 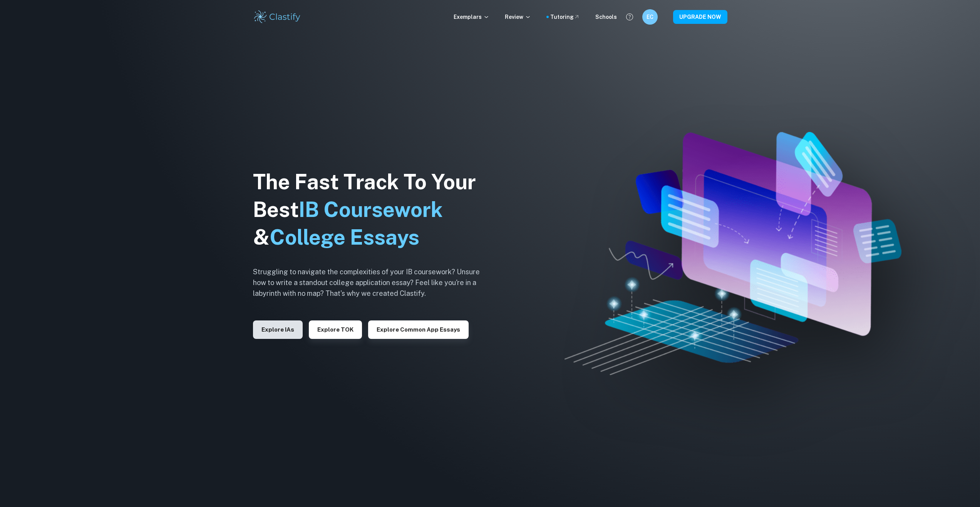 What do you see at coordinates (629, 17) in the screenshot?
I see `button: Help and Feedback` at bounding box center [629, 17].